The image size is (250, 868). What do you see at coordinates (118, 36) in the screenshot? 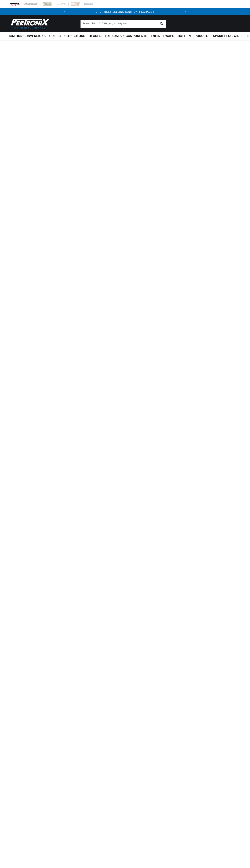
I see `summary: Headers, Exhausts & Components` at bounding box center [118, 36].